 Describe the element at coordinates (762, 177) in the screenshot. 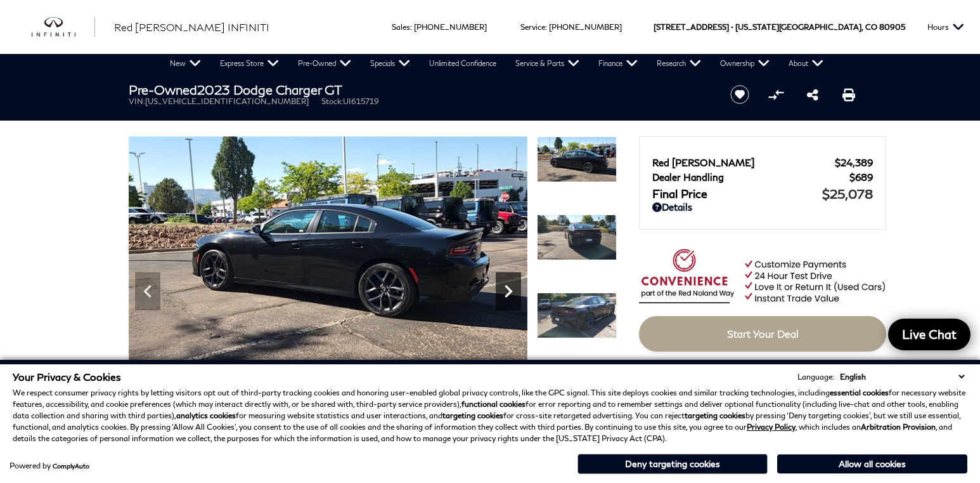

I see `a: Dealer Handling $689` at that location.